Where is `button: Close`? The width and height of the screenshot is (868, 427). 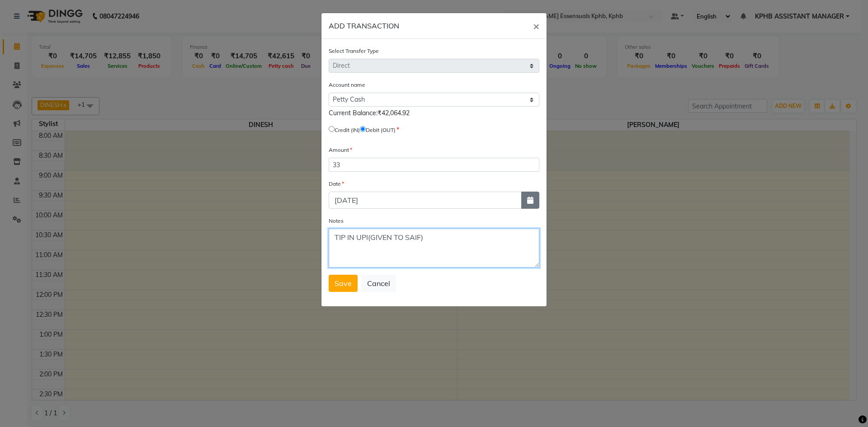 button: Close is located at coordinates (536, 26).